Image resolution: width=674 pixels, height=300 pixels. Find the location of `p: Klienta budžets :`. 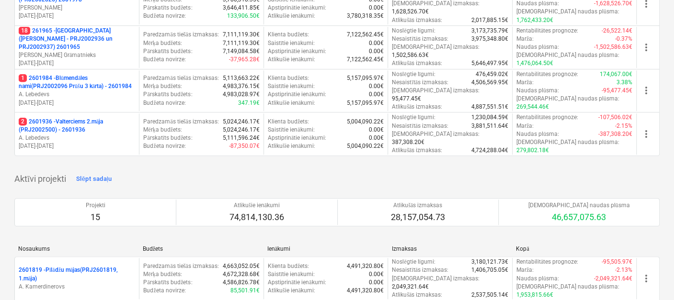

p: Klienta budžets : is located at coordinates (288, 122).